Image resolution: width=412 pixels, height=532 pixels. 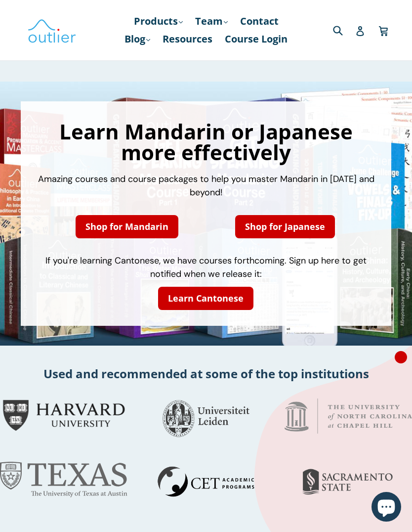 I want to click on a: Shop for Japanese, so click(x=285, y=226).